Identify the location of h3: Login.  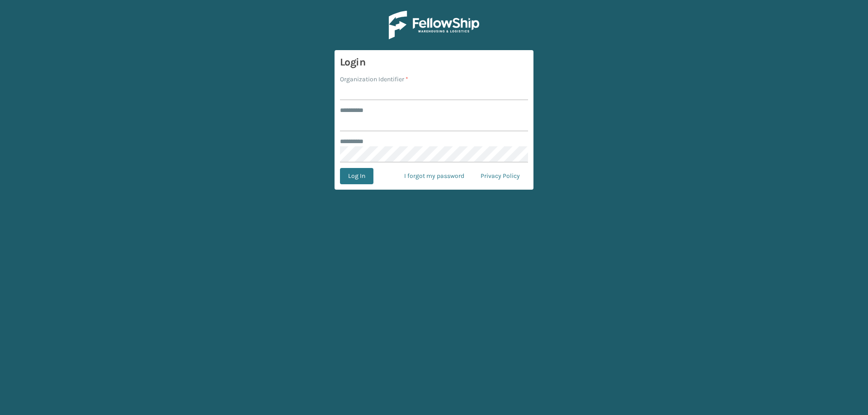
(434, 63).